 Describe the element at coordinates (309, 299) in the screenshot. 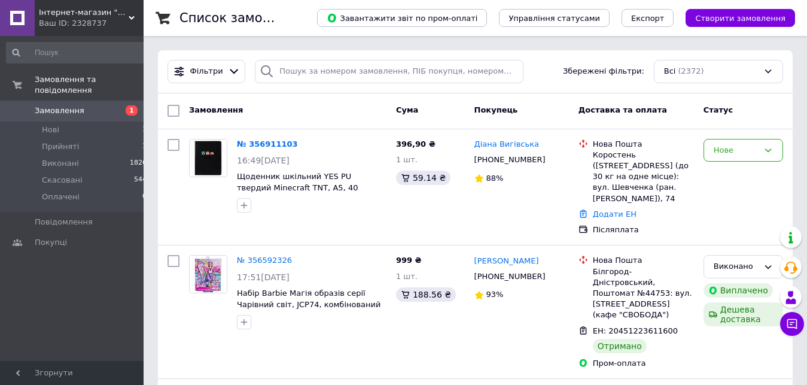

I see `span: Набір Barbie Магія образів серії Чарівний світ, JCP74, комбінований` at that location.